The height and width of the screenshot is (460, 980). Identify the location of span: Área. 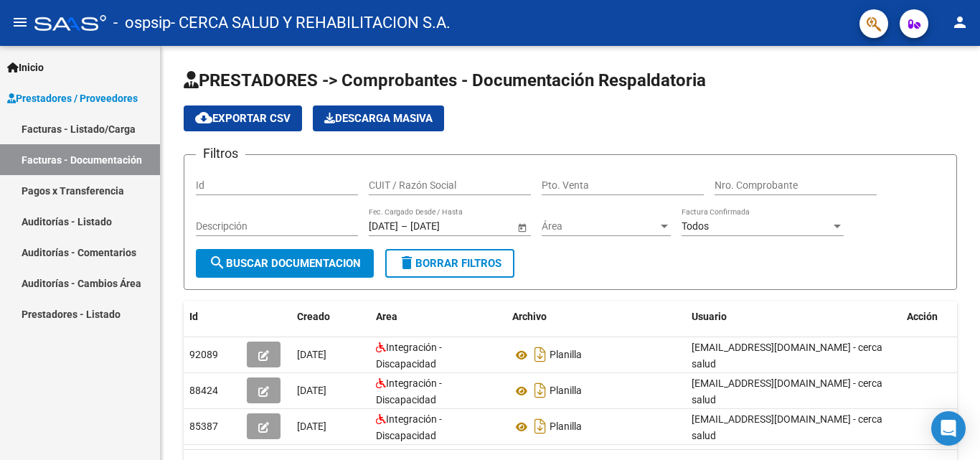
(600, 226).